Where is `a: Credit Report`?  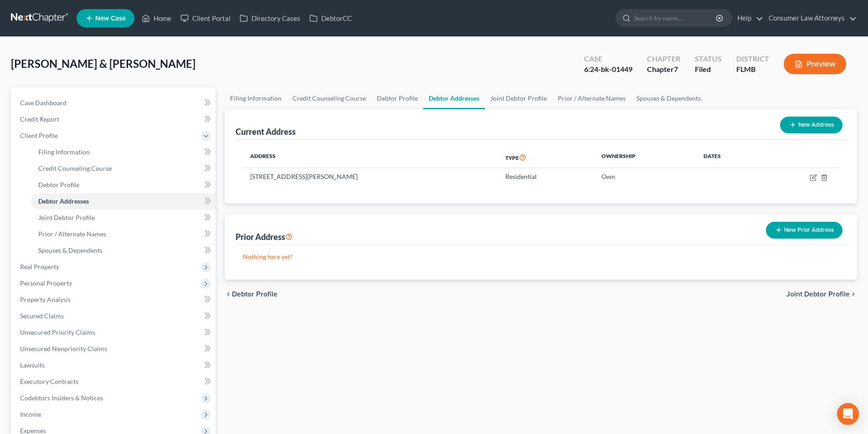
a: Credit Report is located at coordinates (114, 119).